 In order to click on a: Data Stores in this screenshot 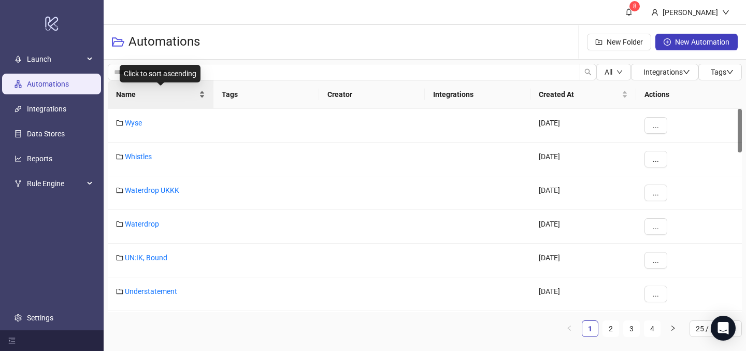, I will do `click(46, 134)`.